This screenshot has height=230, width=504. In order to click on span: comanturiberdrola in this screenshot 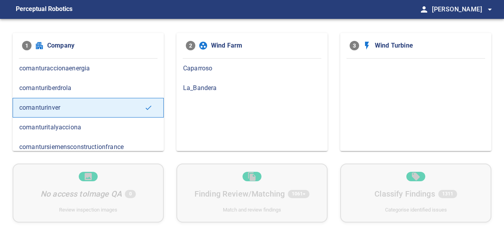, I will do `click(88, 88)`.